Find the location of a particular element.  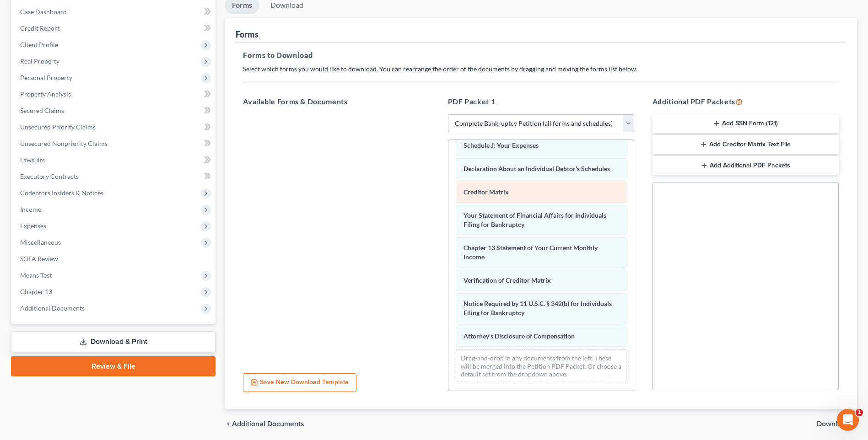

a: Secured Claims is located at coordinates (114, 111).